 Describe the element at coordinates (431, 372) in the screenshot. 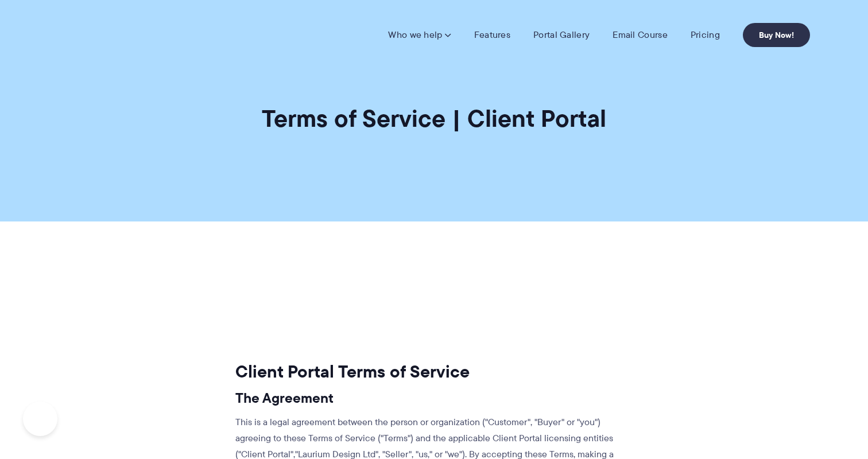

I see `h2: Client Portal Terms of Service` at that location.